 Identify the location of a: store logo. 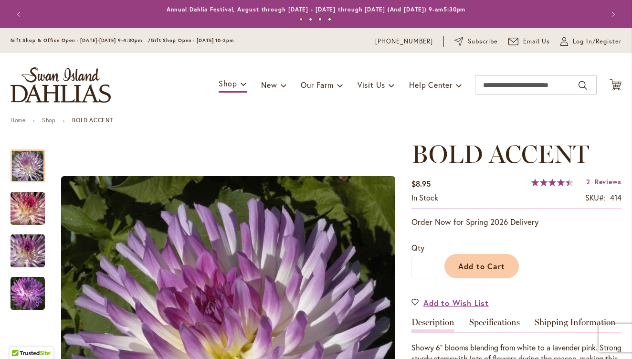
(61, 85).